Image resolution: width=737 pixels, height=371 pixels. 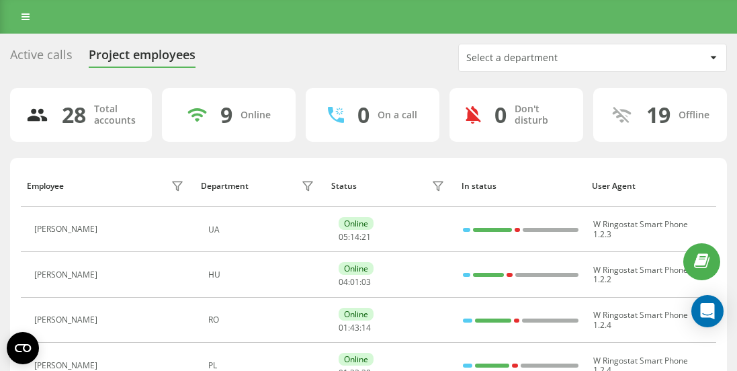 I want to click on div: Project employees, so click(x=142, y=58).